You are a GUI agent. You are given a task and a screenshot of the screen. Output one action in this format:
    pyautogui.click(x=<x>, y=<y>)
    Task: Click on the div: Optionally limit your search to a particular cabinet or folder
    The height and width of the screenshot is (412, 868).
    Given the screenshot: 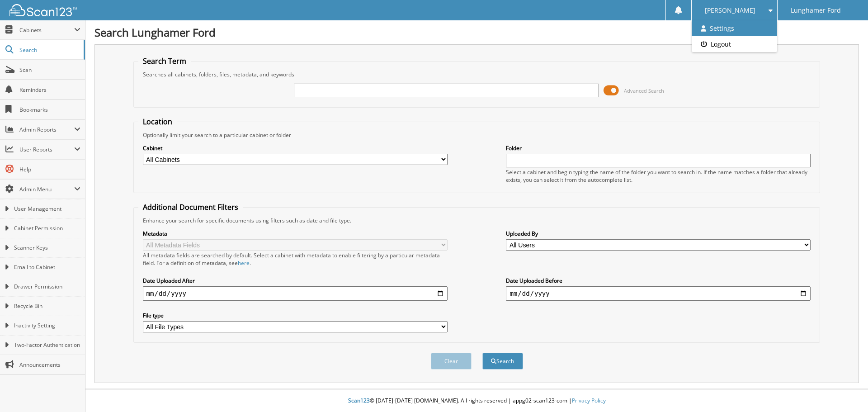 What is the action you would take?
    pyautogui.click(x=477, y=135)
    